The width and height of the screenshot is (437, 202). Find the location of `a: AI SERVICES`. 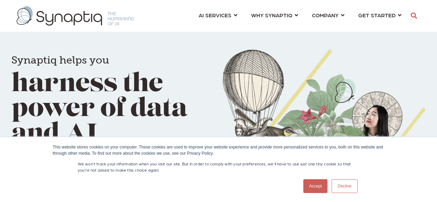

a: AI SERVICES is located at coordinates (218, 15).